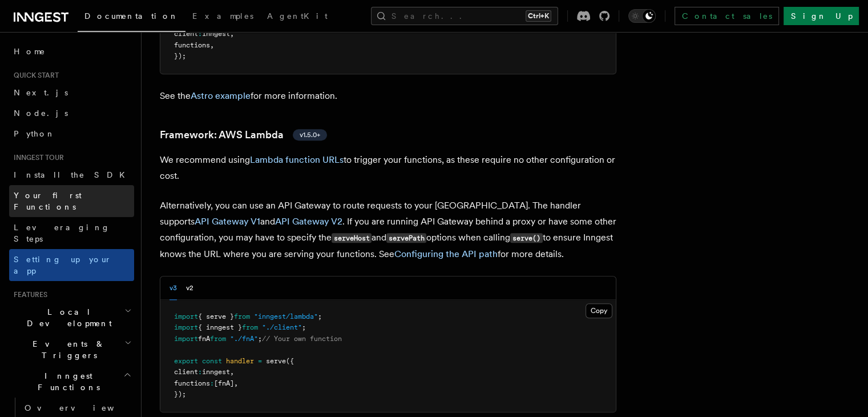 This screenshot has height=417, width=868. Describe the element at coordinates (298, 16) in the screenshot. I see `span: AgentKit` at that location.